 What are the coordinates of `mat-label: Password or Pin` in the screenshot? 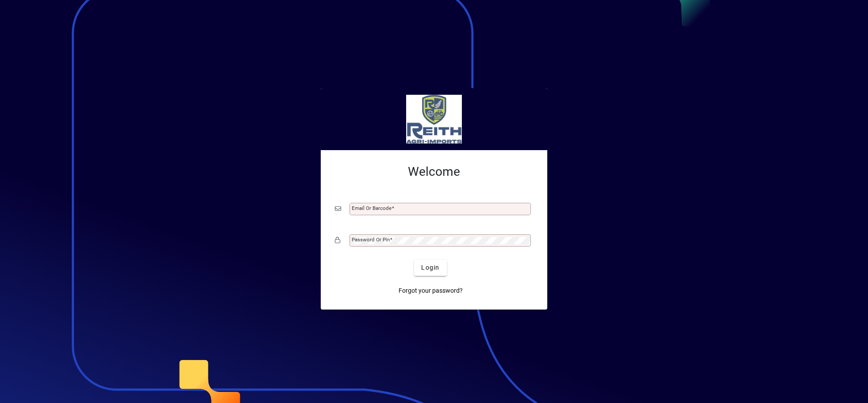 It's located at (371, 239).